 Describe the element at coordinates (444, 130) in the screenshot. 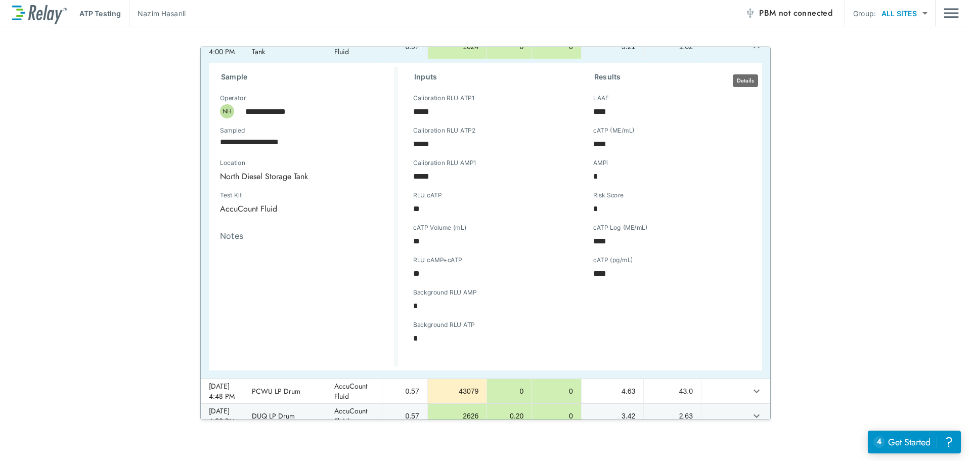

I see `label: Calibration RLU ATP2` at that location.